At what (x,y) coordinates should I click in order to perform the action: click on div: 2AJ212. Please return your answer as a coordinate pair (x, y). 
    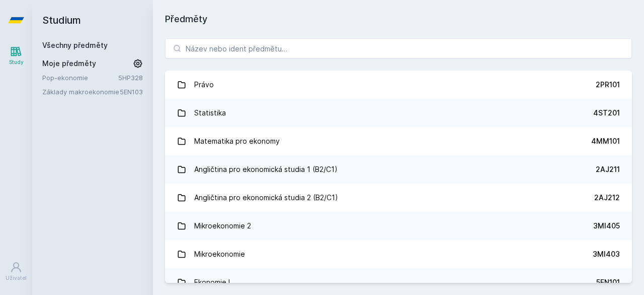
    Looking at the image, I should click on (607, 197).